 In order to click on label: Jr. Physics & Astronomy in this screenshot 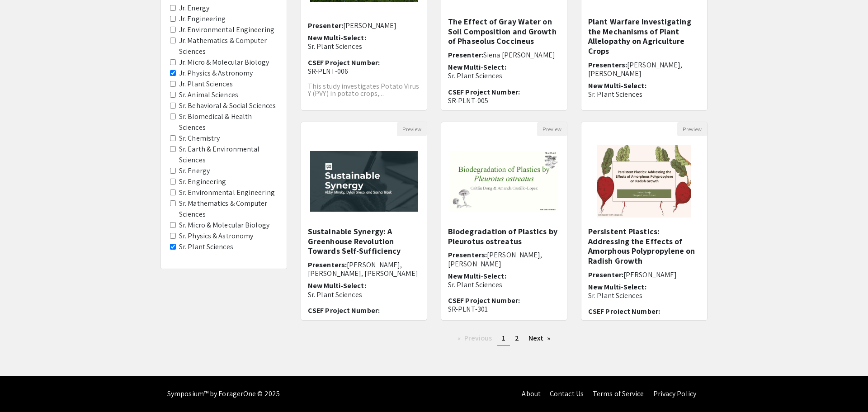, I will do `click(216, 73)`.